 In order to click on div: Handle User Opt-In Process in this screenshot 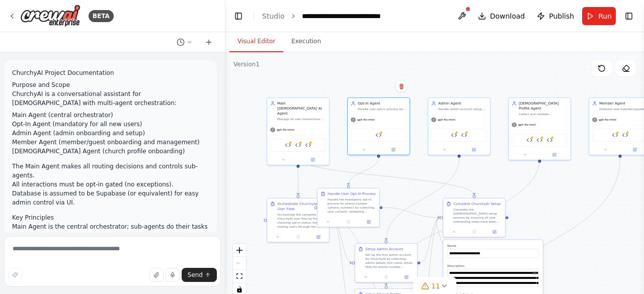, I will do `click(352, 194)`.